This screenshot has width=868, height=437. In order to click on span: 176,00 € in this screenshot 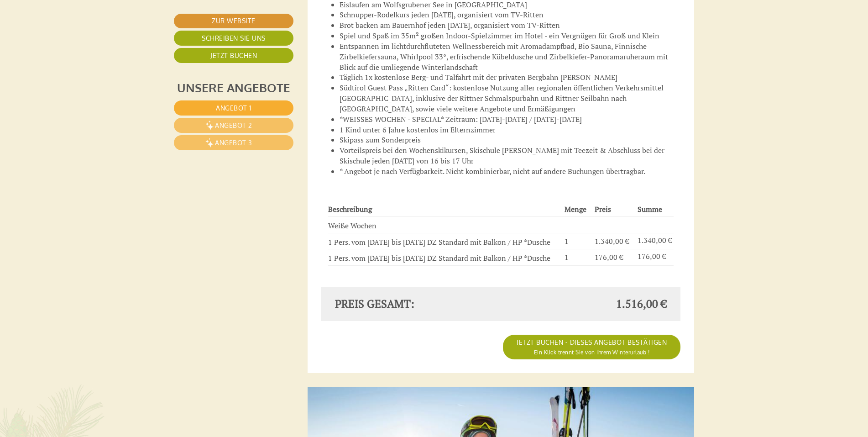, I will do `click(609, 257)`.